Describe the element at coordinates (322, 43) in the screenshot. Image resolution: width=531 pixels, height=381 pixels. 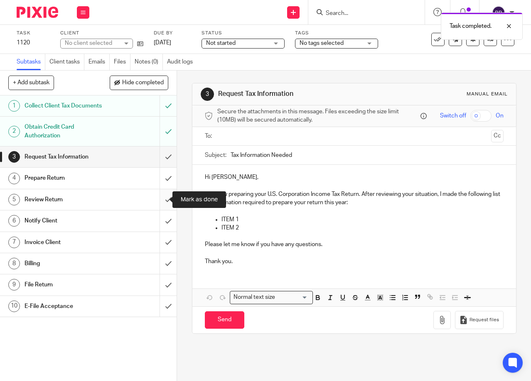
I see `span: No tags selected` at that location.